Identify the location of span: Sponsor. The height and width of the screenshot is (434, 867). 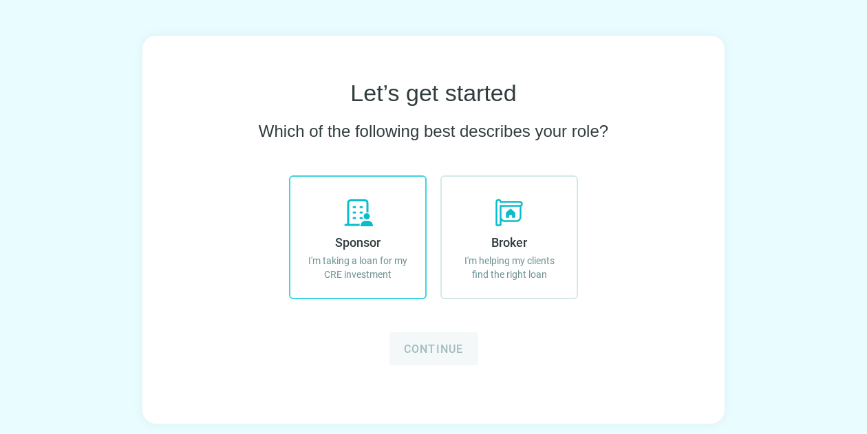
(358, 242).